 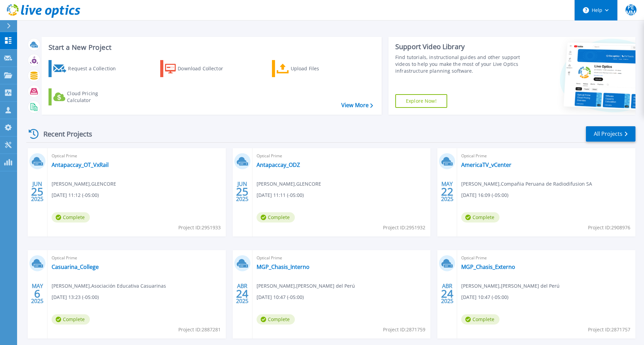 I want to click on div: Download Collector, so click(x=205, y=68).